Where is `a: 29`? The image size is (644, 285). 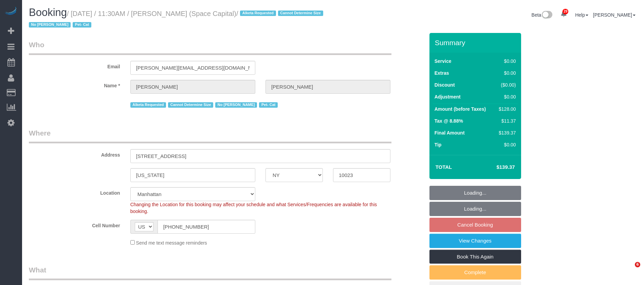
a: 29 is located at coordinates (564, 14).